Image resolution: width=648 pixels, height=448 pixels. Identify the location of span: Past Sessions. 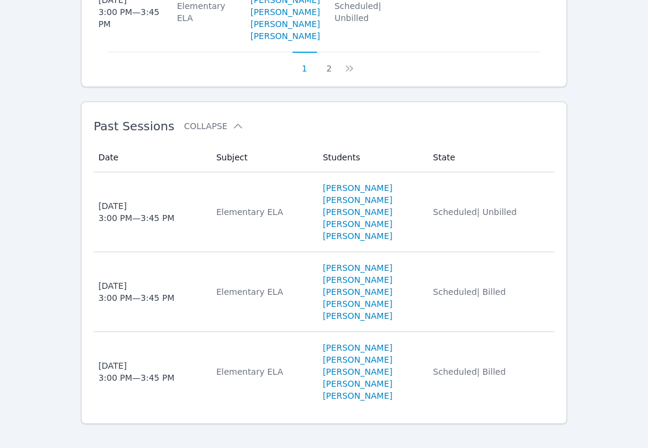
(134, 126).